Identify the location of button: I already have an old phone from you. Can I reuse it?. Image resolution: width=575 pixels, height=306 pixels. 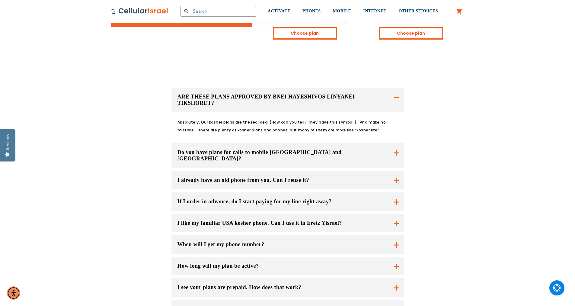
(288, 180).